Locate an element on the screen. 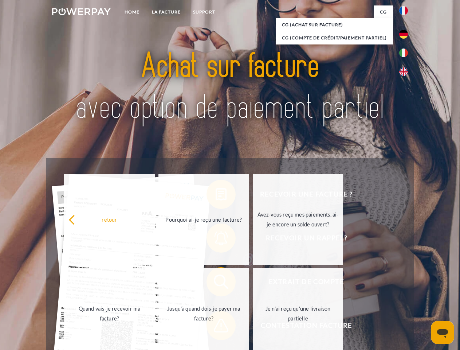 Image resolution: width=460 pixels, height=350 pixels. img: title-powerpay_fr.svg is located at coordinates (230, 87).